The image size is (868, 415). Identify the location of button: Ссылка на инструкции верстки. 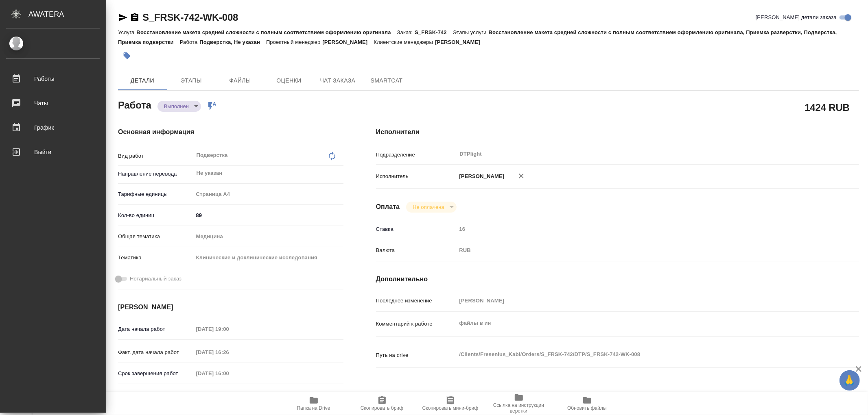
(519, 404).